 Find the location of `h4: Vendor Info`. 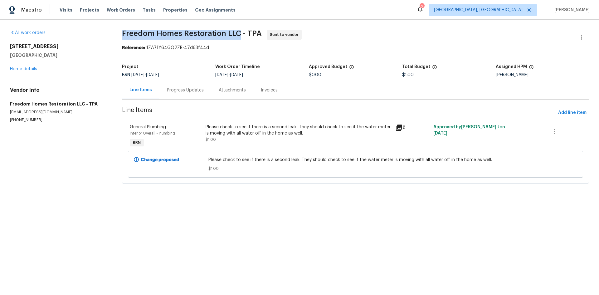

h4: Vendor Info is located at coordinates (58, 90).